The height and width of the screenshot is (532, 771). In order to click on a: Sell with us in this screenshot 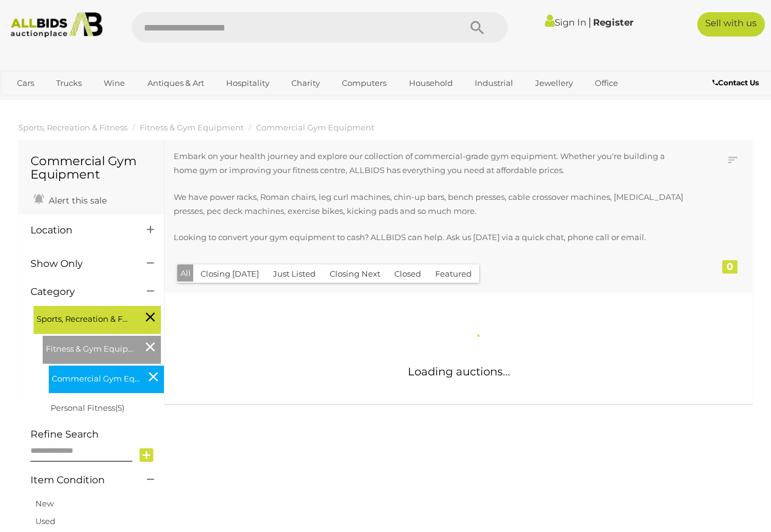, I will do `click(731, 25)`.